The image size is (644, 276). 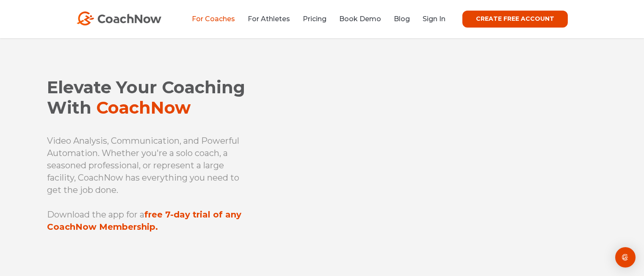 I want to click on p: Video Analysis, Communication, and Powerful Automation. Whether you're a solo coach, a seasoned p..., so click(x=151, y=165).